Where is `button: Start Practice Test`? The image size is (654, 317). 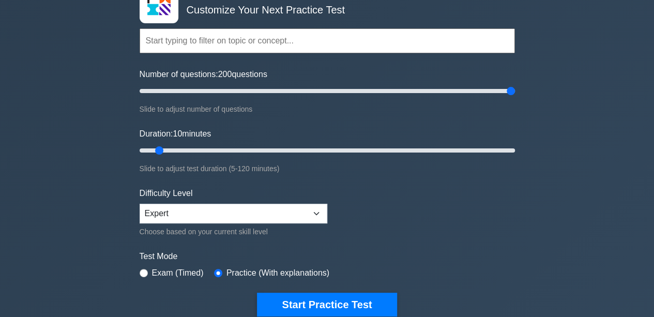 button: Start Practice Test is located at coordinates (327, 305).